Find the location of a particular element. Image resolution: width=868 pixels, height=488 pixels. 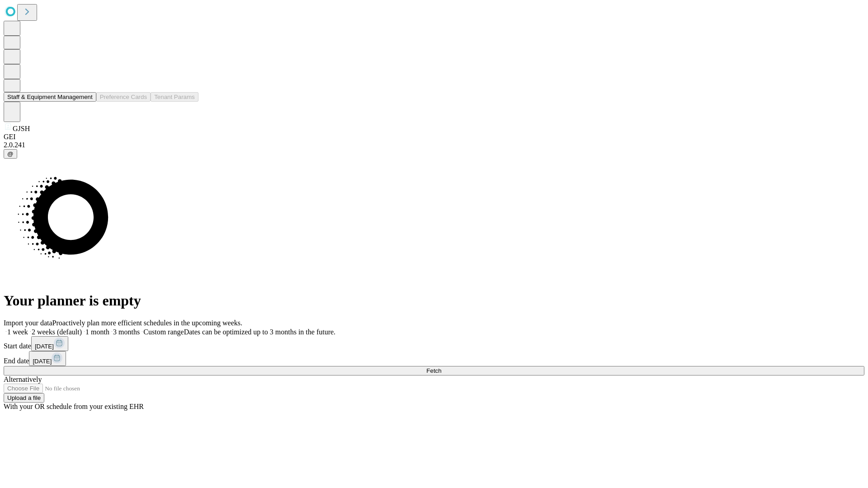

span: With your OR schedule from your existing EHR is located at coordinates (74, 406).